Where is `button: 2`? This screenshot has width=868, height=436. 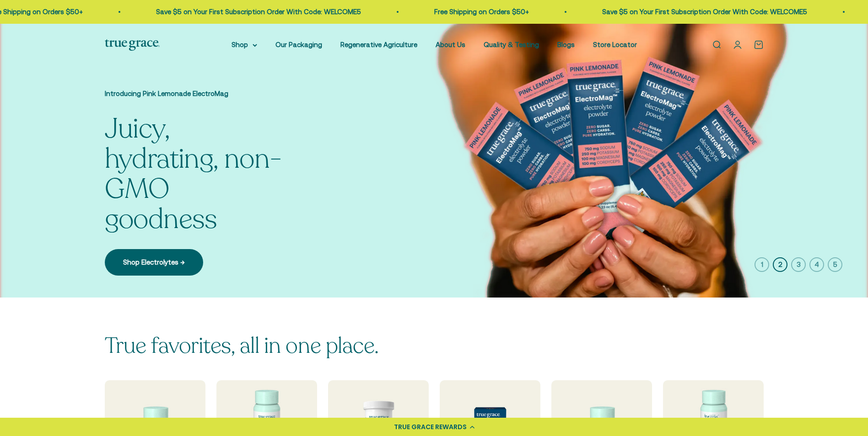 button: 2 is located at coordinates (780, 264).